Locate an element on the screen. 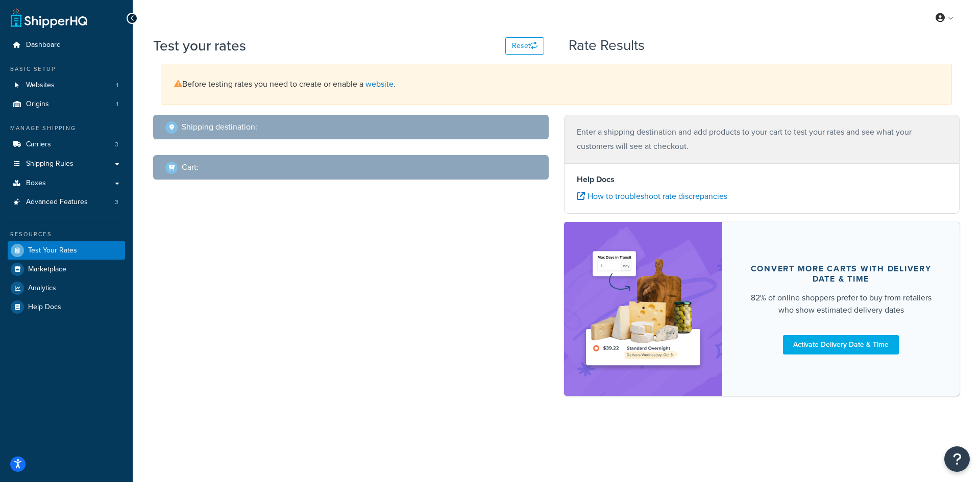 The image size is (980, 482). span: Marketplace is located at coordinates (47, 269).